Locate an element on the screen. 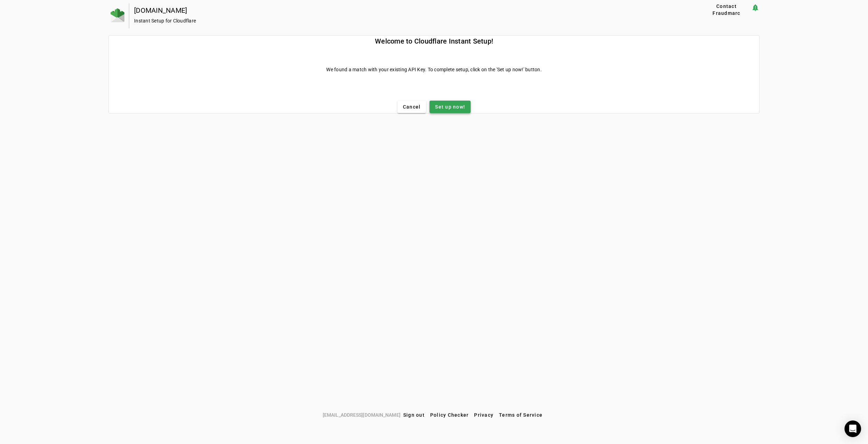 The width and height of the screenshot is (868, 444). span: Policy Checker is located at coordinates (450, 415).